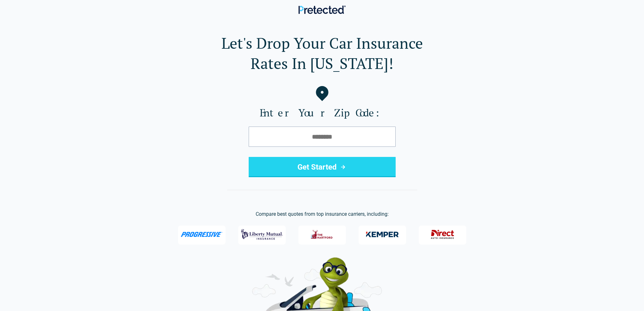 The width and height of the screenshot is (644, 311). Describe the element at coordinates (322, 167) in the screenshot. I see `button: Get Started` at that location.